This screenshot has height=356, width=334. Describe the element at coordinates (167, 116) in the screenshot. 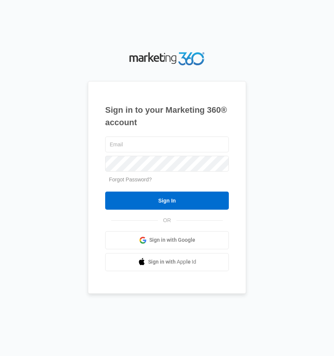

I see `h1: Sign in to your Marketing 360® account` at that location.